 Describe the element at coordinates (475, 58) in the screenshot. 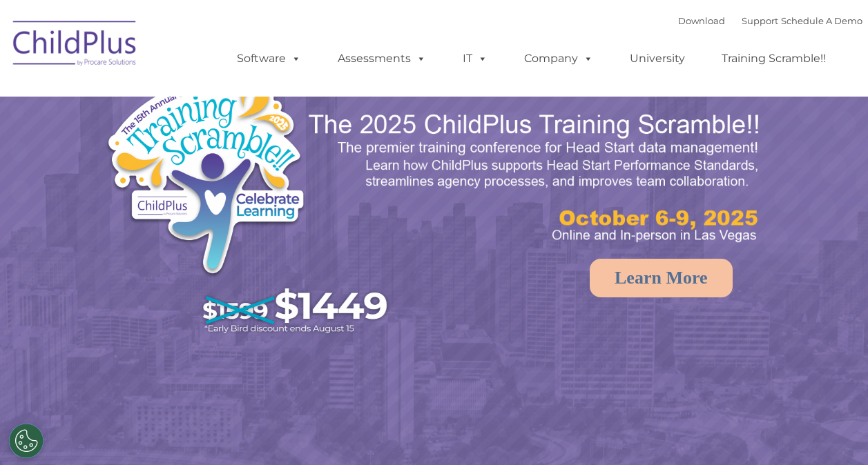

I see `a: IT` at that location.